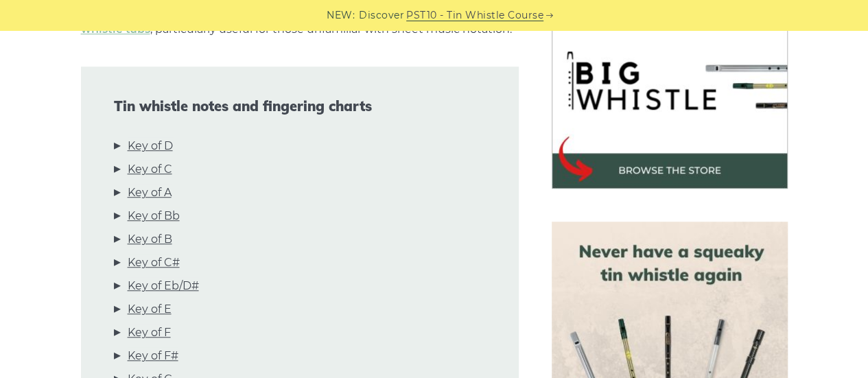  I want to click on a: Key of D, so click(150, 147).